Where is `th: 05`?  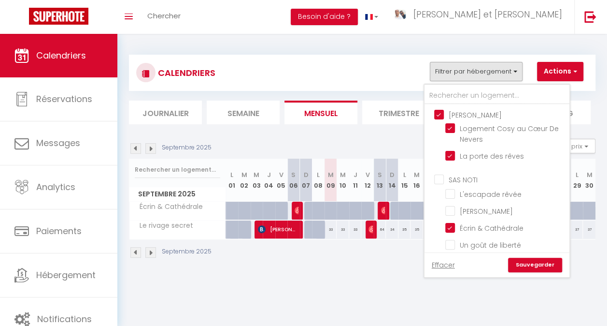
th: 05 is located at coordinates (282, 180).